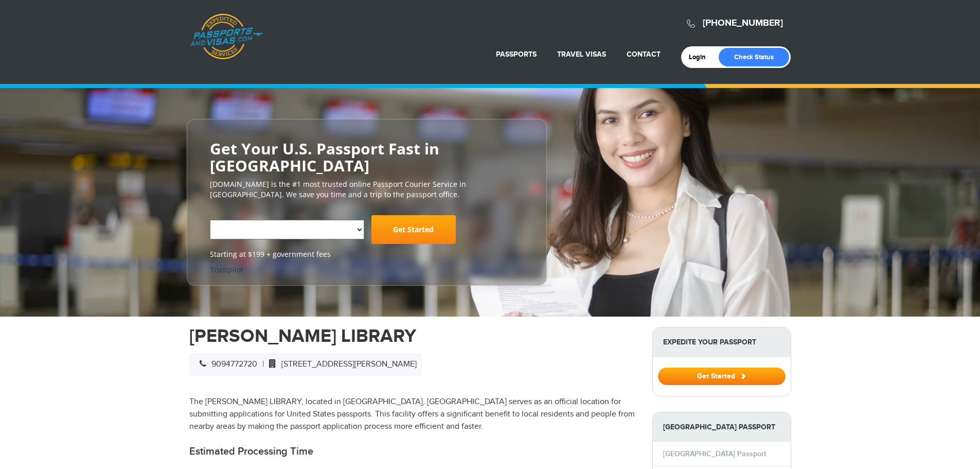  Describe the element at coordinates (754, 58) in the screenshot. I see `a: Check Status` at that location.